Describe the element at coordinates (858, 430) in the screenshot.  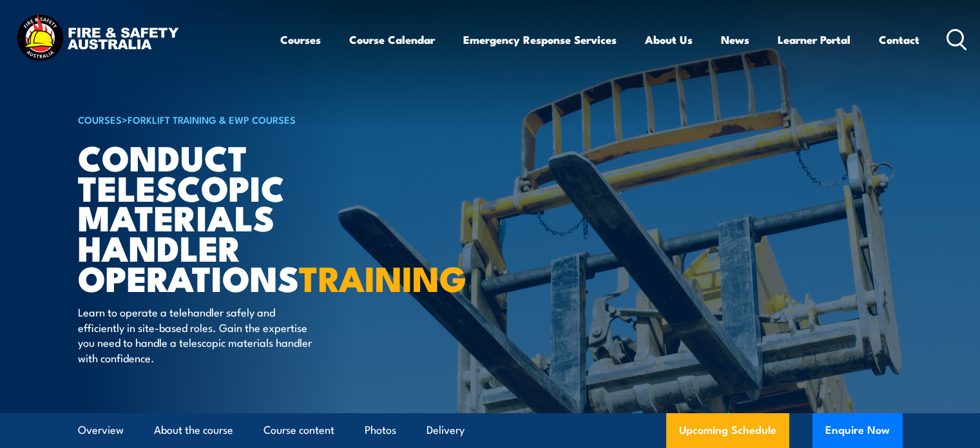
I see `button: Enquire Now` at that location.